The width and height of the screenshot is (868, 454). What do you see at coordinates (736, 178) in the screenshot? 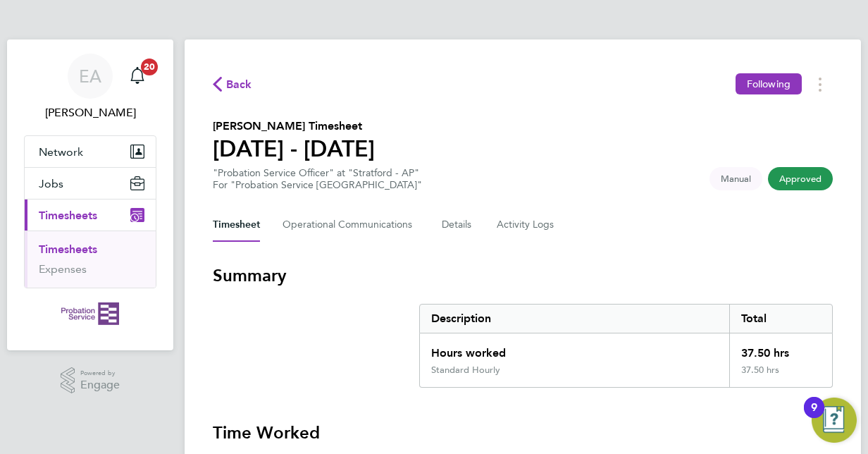
I see `span: This timesheet was manually created.` at bounding box center [736, 178].